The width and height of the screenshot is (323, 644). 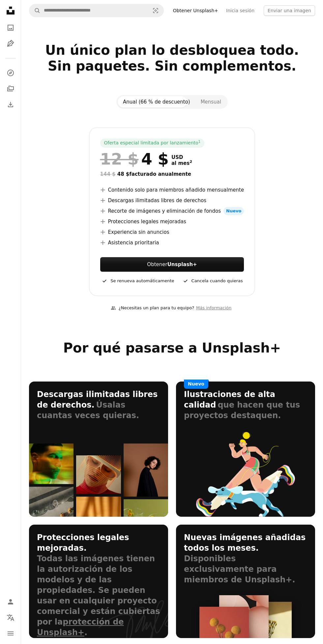 I want to click on a: Inicia sesión, so click(x=241, y=11).